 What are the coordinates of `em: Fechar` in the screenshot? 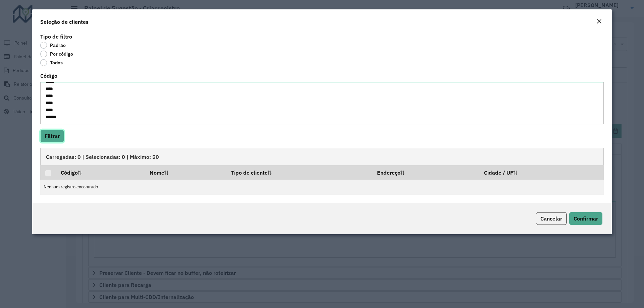 It's located at (600, 21).